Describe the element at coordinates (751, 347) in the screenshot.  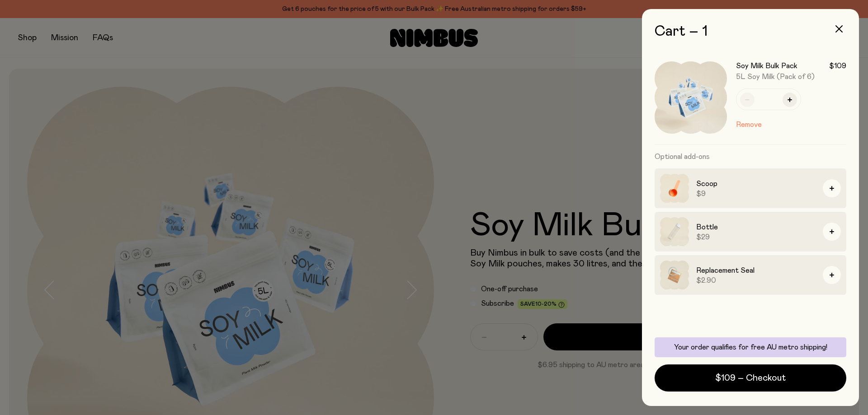
I see `p: Your order qualifies for free AU metro shipping!` at that location.